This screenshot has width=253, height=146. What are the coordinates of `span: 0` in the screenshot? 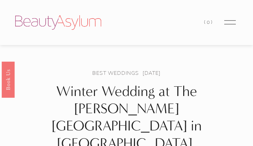 It's located at (209, 22).